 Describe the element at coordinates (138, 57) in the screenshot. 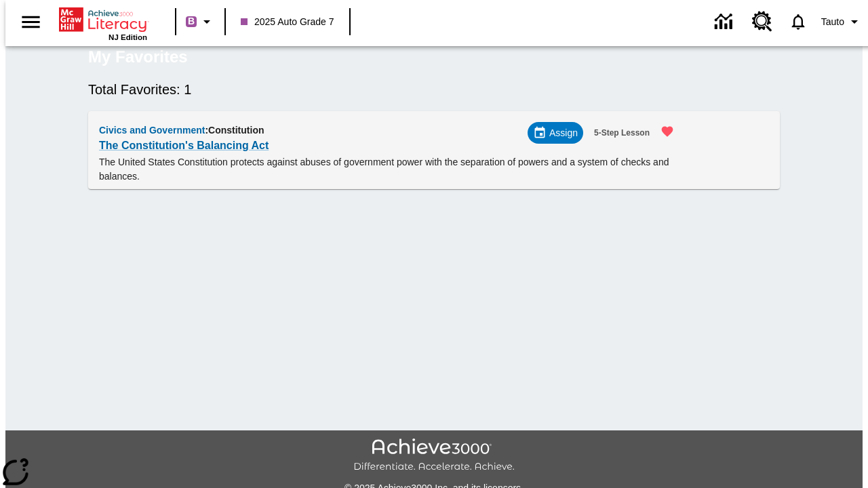

I see `h5: My Favorites` at that location.